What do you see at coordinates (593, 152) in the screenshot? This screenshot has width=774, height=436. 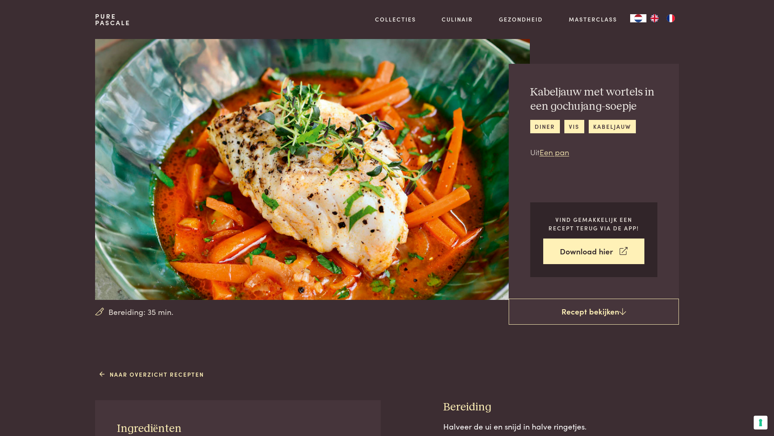 I see `p: Uit` at bounding box center [593, 152].